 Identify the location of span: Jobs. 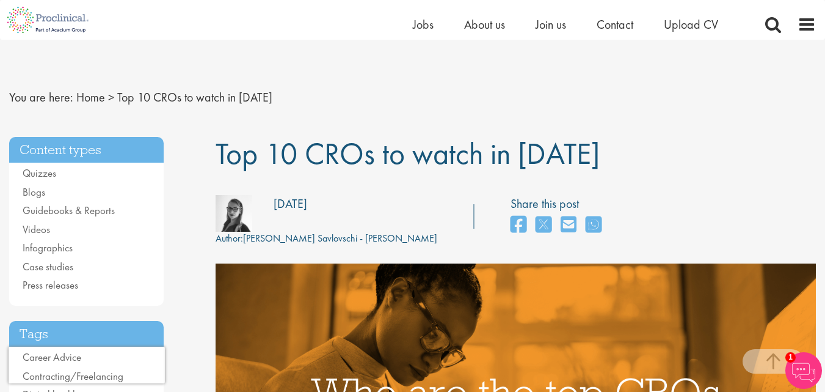
(423, 24).